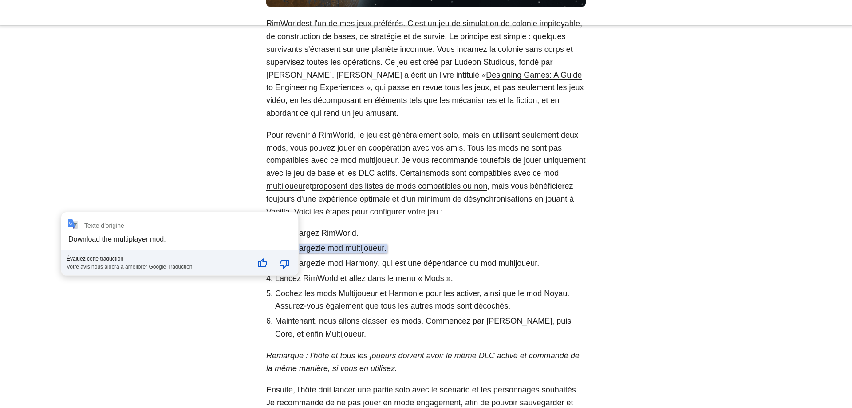 The width and height of the screenshot is (852, 408). What do you see at coordinates (117, 239) in the screenshot?
I see `div: Download the multiplayer mod.` at bounding box center [117, 239].